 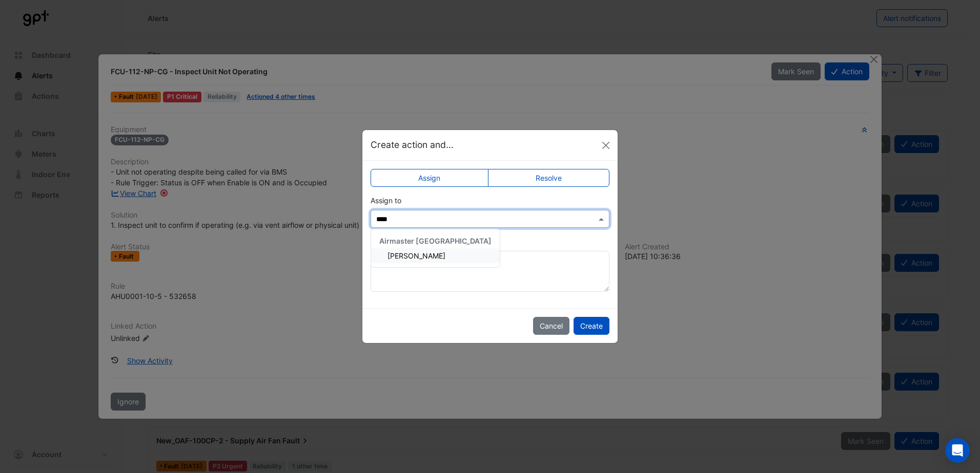 I want to click on button: Close, so click(x=606, y=146).